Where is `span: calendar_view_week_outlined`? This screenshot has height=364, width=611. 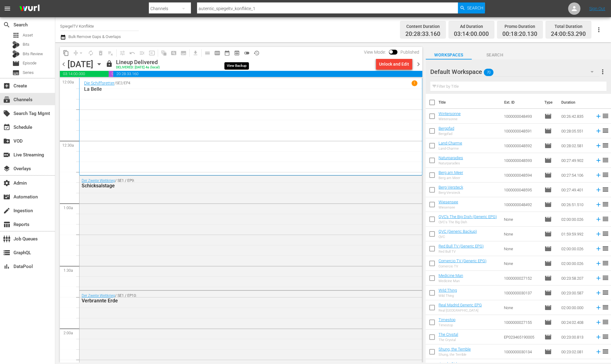 span: calendar_view_week_outlined is located at coordinates (217, 53).